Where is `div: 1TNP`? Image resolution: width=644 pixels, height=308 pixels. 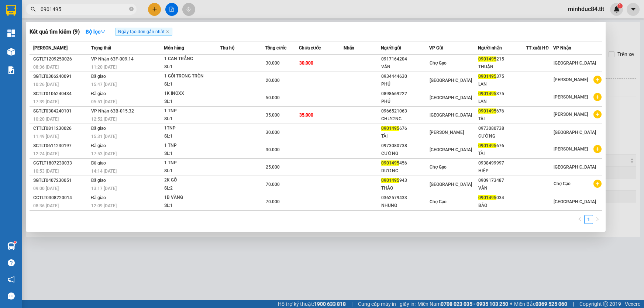
div: 1TNP is located at coordinates (192, 128).